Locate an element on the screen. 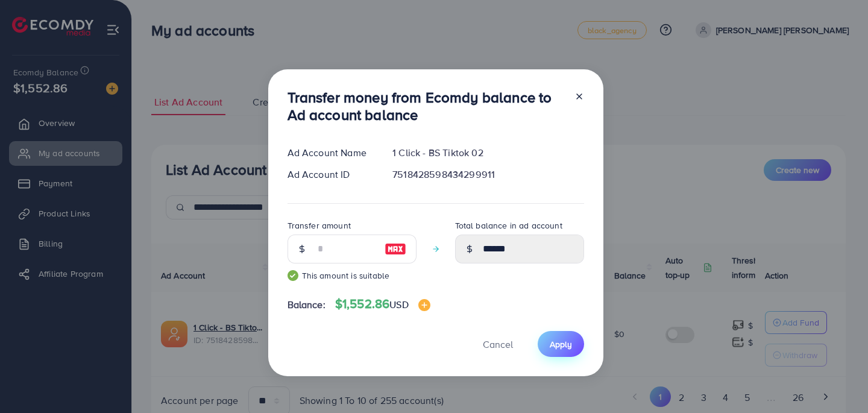 The width and height of the screenshot is (868, 413). label: Total balance in ad account is located at coordinates (509, 226).